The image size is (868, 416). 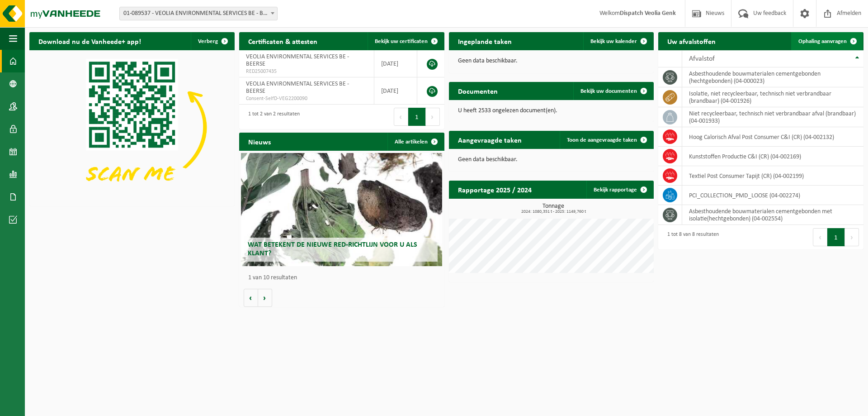 I want to click on p: U heeft 2533 ongelezen document(en)., so click(x=552, y=111).